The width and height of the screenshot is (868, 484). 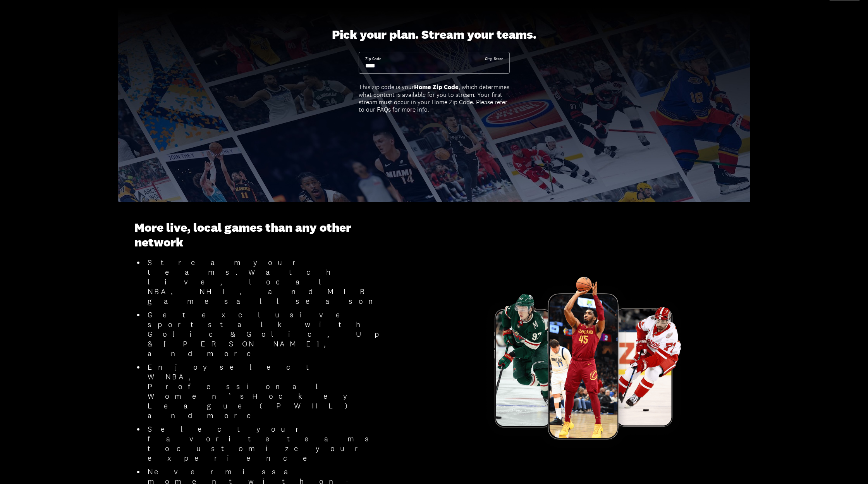 I want to click on h3: More live, local games than any other network, so click(x=260, y=235).